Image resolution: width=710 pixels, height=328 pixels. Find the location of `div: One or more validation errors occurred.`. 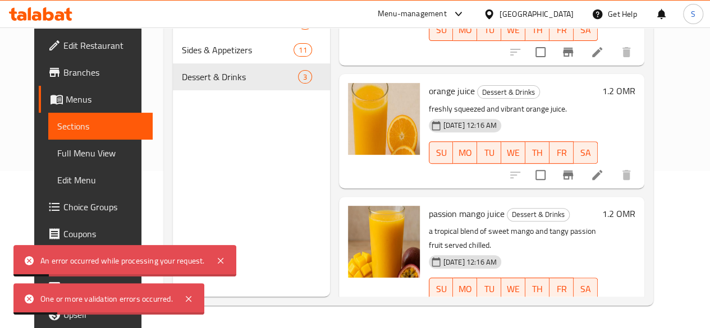

div: One or more validation errors occurred. is located at coordinates (107, 299).